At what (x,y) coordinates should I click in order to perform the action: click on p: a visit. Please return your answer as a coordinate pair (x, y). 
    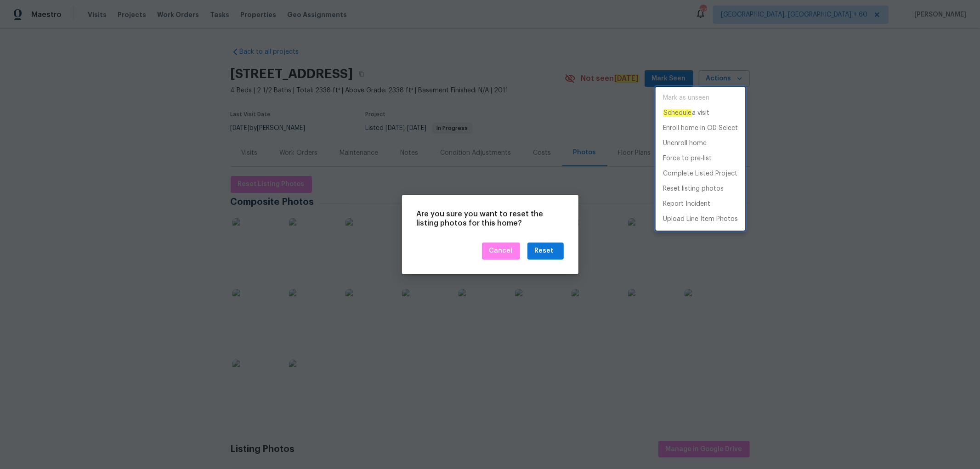
    Looking at the image, I should click on (686, 113).